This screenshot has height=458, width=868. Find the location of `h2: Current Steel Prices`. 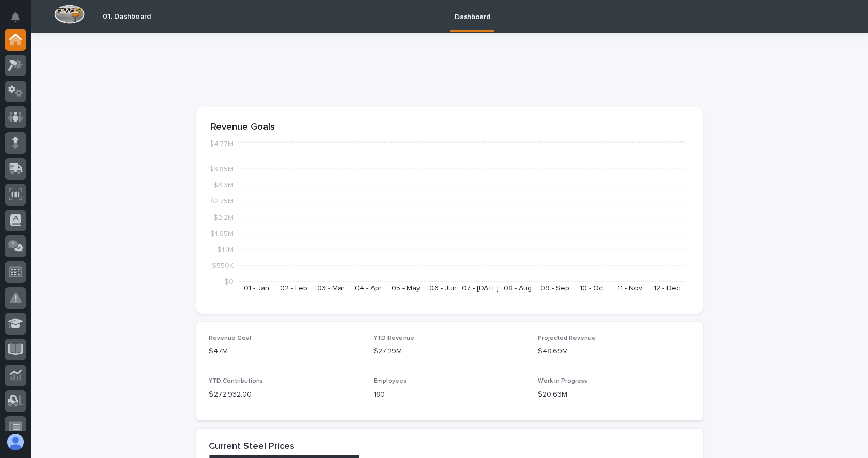

h2: Current Steel Prices is located at coordinates (251, 447).